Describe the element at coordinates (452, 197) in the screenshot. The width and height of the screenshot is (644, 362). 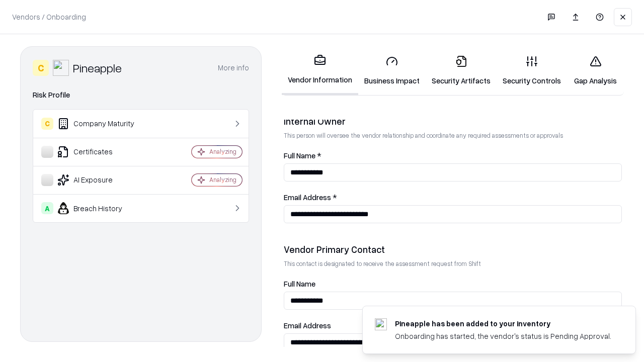
I see `label: Email Address *` at that location.